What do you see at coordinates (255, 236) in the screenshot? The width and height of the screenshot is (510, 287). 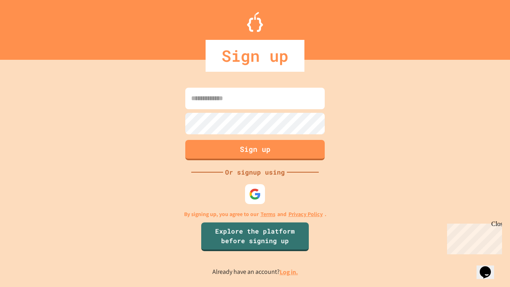 I see `a: Explore the platform before signing up` at bounding box center [255, 236].